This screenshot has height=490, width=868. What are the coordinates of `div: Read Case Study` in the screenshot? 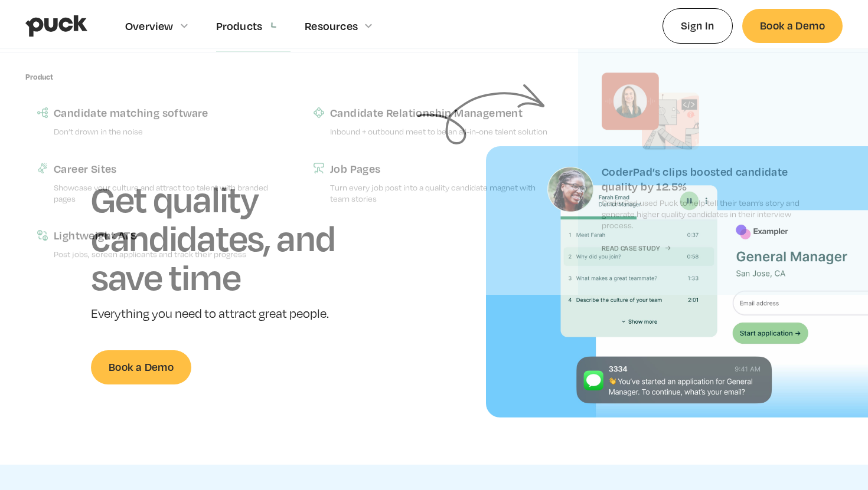 It's located at (630, 249).